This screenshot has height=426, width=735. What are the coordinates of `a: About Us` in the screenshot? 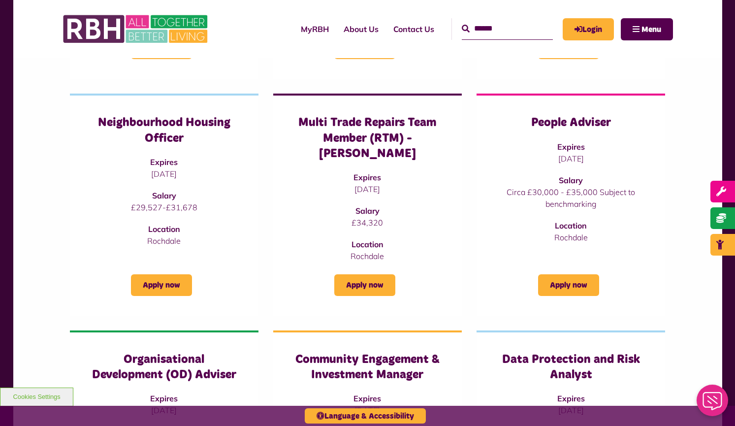 It's located at (361, 29).